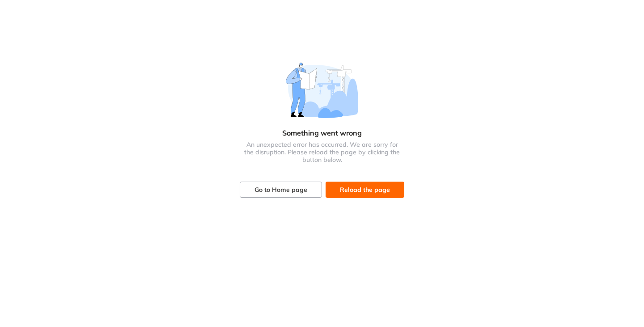 The width and height of the screenshot is (644, 327). I want to click on span: Reload the page, so click(365, 190).